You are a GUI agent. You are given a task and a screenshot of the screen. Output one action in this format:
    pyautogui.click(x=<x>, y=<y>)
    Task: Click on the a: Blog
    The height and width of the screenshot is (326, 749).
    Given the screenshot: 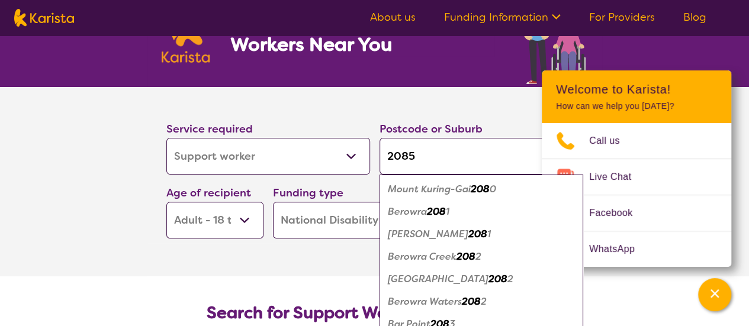 What is the action you would take?
    pyautogui.click(x=694, y=17)
    